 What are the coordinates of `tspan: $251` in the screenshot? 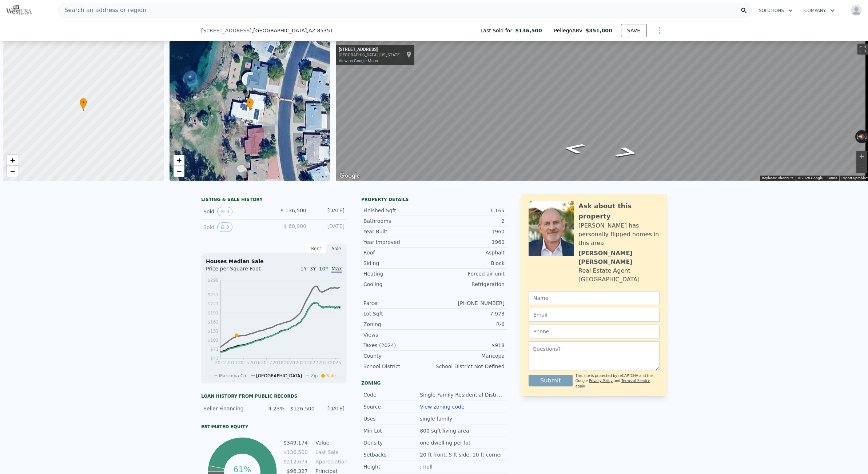 It's located at (213, 295).